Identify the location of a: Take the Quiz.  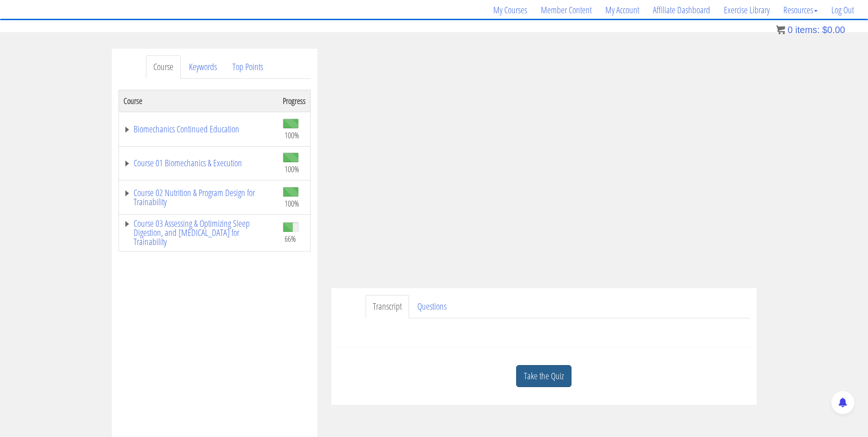
(544, 376).